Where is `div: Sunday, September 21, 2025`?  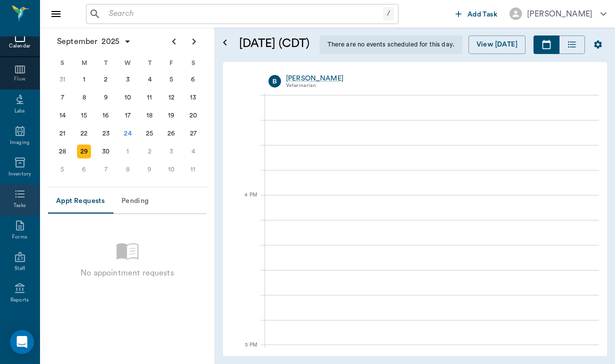 div: Sunday, September 21, 2025 is located at coordinates (62, 134).